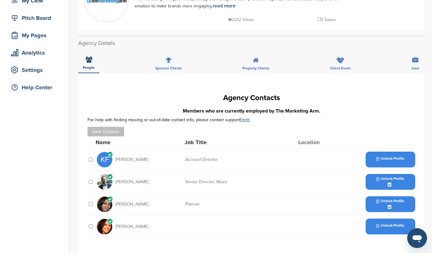 The width and height of the screenshot is (432, 253). Describe the element at coordinates (105, 205) in the screenshot. I see `img: 0 t ic9xwtw3vvvor1tqve9jf7db zsoi1i30e9pdy9c6e5mppd5rrzymkfdtbjdo088ddju0igo4y?1436566422` at that location.